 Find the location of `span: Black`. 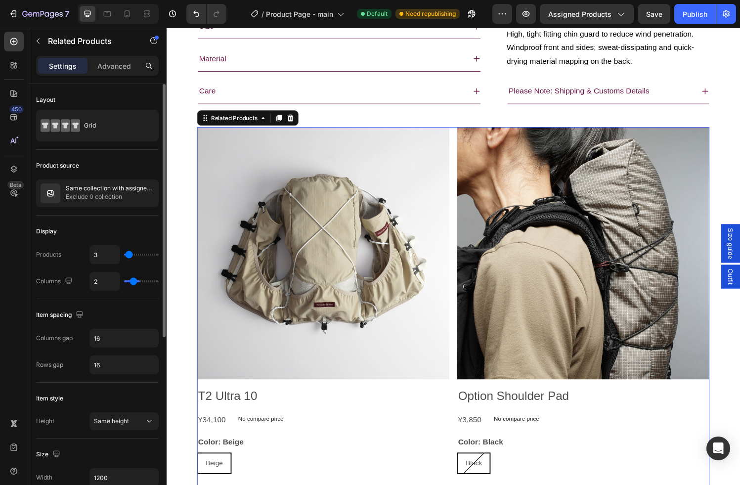

span: Black is located at coordinates (318, 451).